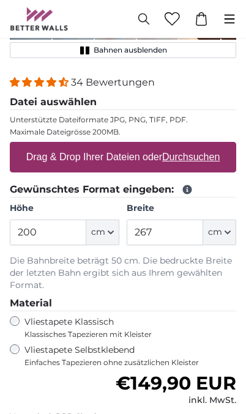  I want to click on legend: Material, so click(123, 303).